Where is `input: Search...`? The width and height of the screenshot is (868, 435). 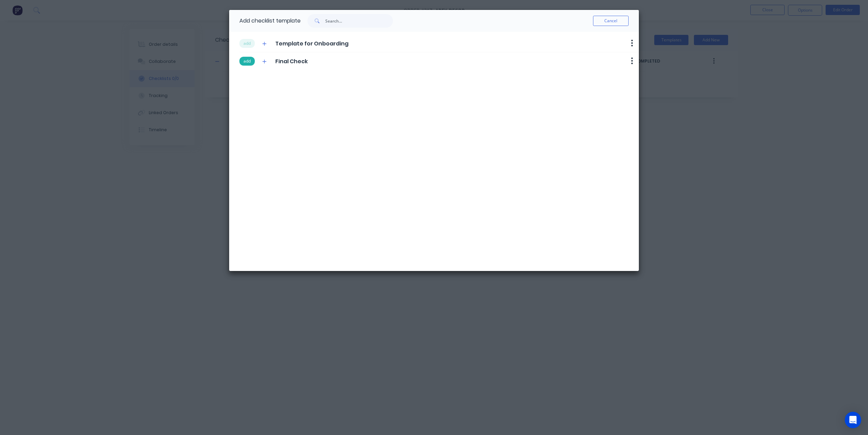
input: Search... is located at coordinates (359, 21).